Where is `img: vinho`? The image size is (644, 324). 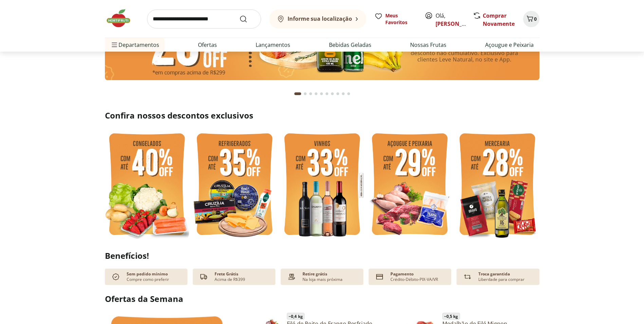 img: vinho is located at coordinates (322, 185).